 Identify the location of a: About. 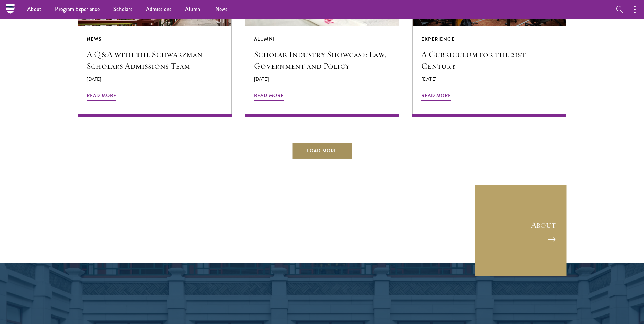
(520, 230).